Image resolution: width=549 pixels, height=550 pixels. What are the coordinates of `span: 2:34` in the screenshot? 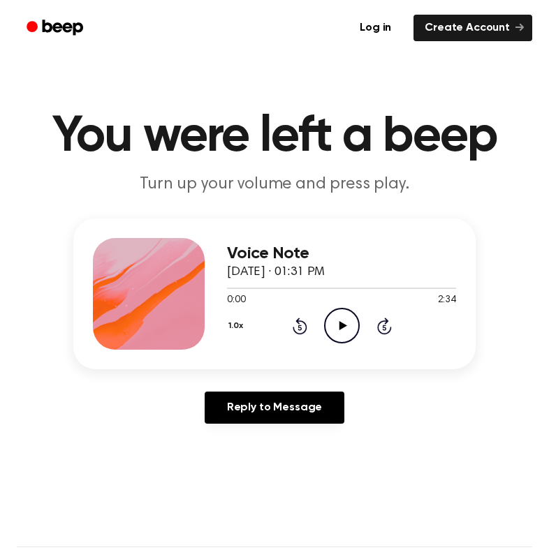 It's located at (447, 300).